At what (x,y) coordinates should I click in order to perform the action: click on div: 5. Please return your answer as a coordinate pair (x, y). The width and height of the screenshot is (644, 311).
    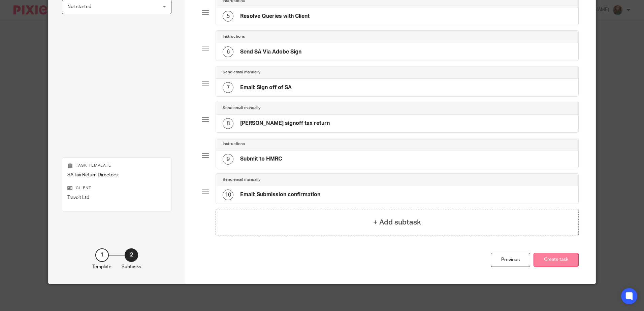
    Looking at the image, I should click on (228, 16).